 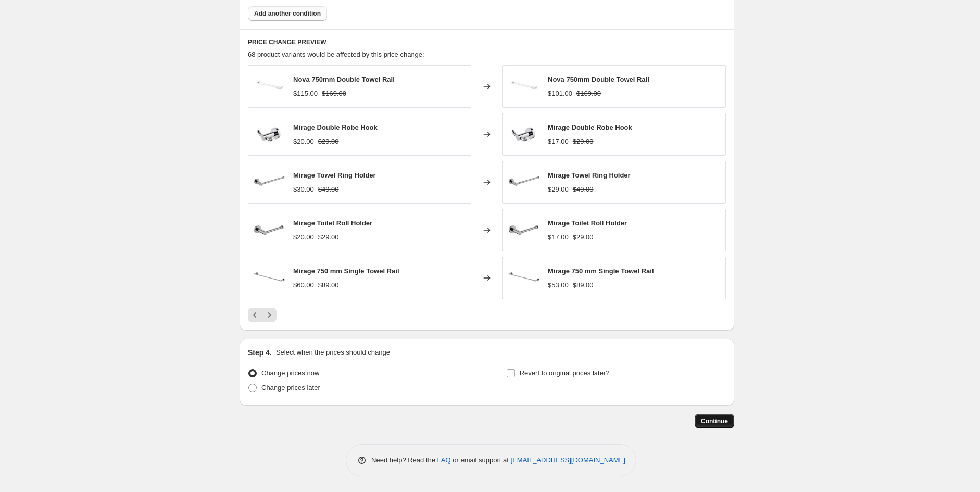 What do you see at coordinates (290, 373) in the screenshot?
I see `span: Change prices now` at bounding box center [290, 373].